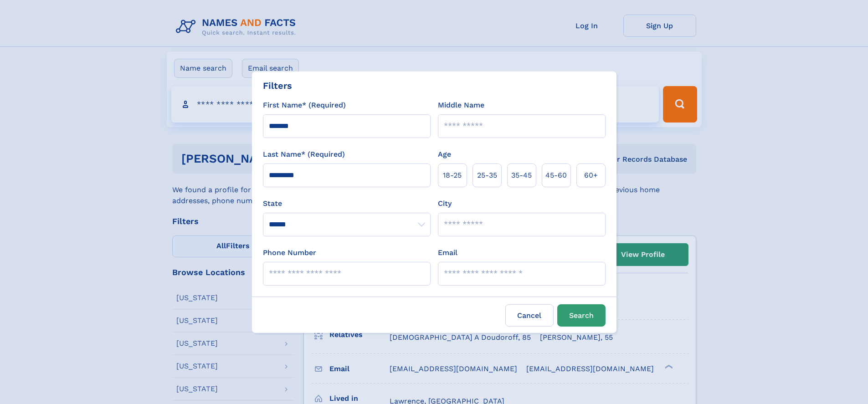 This screenshot has width=868, height=404. I want to click on label: First Name* (Required), so click(305, 105).